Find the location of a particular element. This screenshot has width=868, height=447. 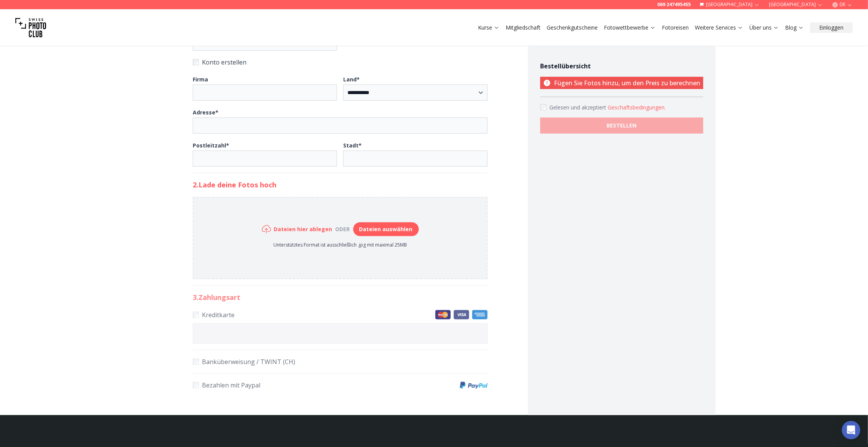

a: Mitgliedschaft is located at coordinates (523, 27).